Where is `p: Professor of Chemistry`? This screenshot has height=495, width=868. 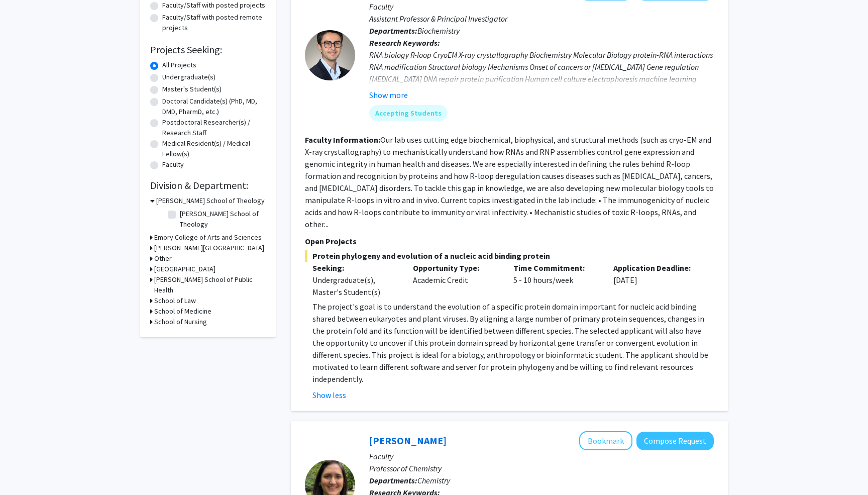 p: Professor of Chemistry is located at coordinates (541, 468).